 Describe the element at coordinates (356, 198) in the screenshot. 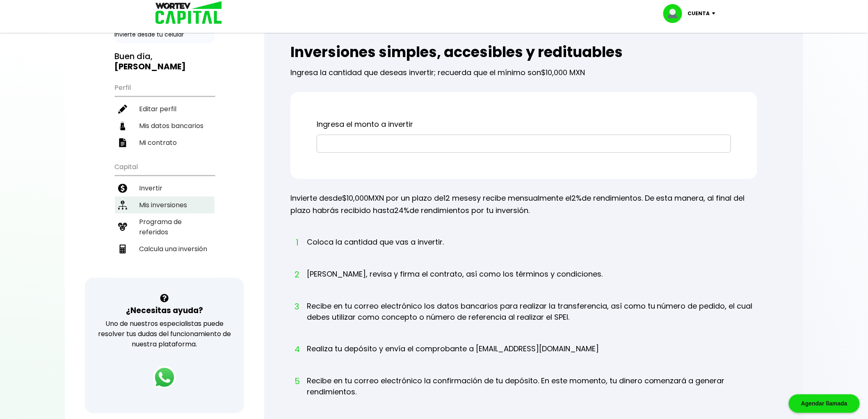

I see `span: $10,000` at that location.